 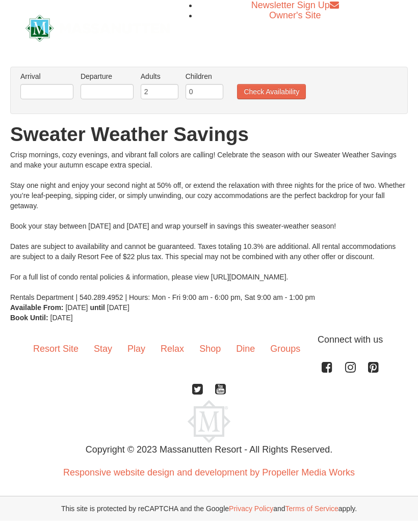 What do you see at coordinates (29, 318) in the screenshot?
I see `strong: Book Until:` at bounding box center [29, 318].